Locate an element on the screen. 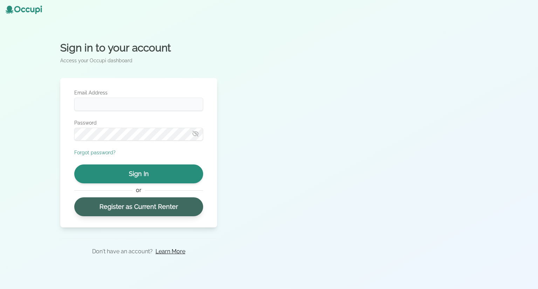  label: Password is located at coordinates (139, 123).